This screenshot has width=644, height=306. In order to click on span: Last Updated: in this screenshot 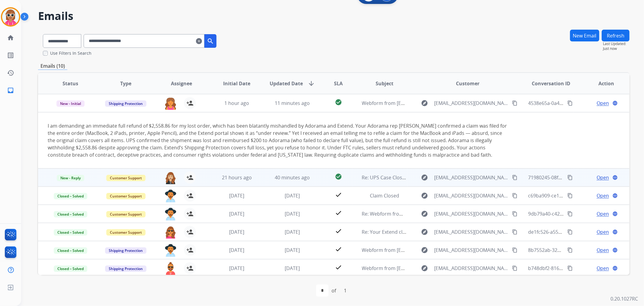, I will do `click(617, 44)`.